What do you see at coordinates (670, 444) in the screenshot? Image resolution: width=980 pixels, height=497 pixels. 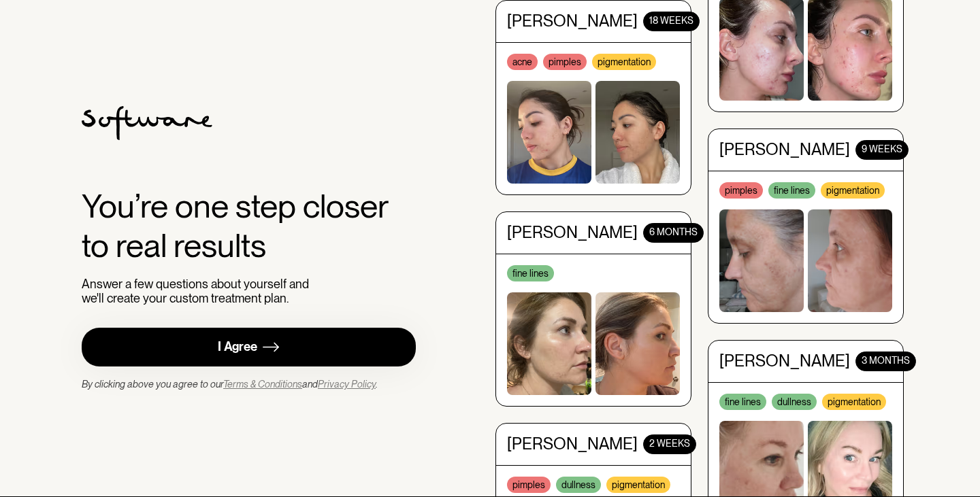 I see `div: 2 WEEKS` at bounding box center [670, 444].